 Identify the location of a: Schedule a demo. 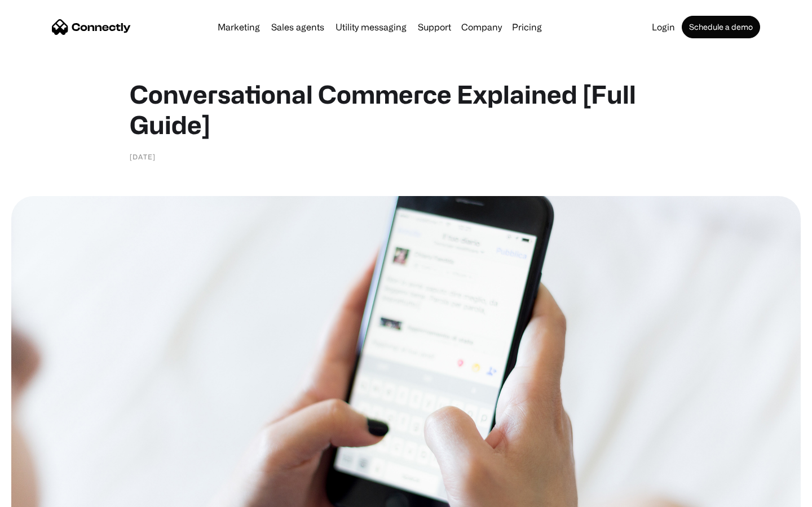
(720, 27).